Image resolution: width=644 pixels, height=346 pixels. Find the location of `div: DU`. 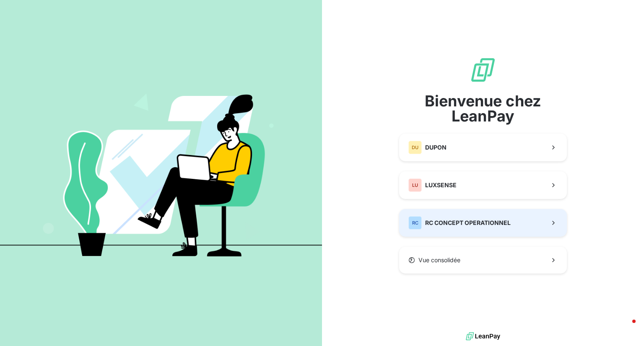

div: DU is located at coordinates (415, 147).